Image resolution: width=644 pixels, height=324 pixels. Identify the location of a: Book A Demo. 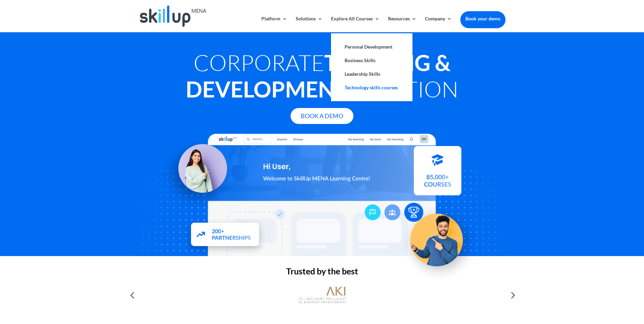
(322, 116).